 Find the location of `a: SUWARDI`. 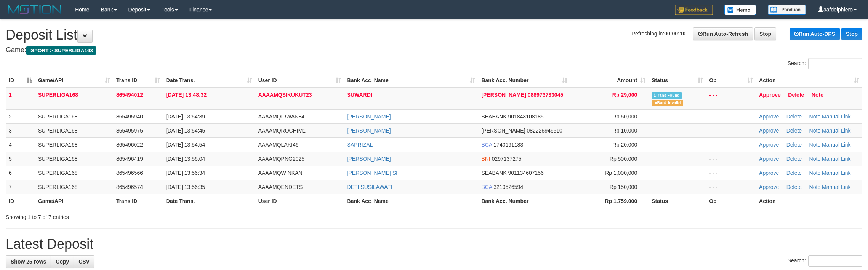

a: SUWARDI is located at coordinates (360, 95).